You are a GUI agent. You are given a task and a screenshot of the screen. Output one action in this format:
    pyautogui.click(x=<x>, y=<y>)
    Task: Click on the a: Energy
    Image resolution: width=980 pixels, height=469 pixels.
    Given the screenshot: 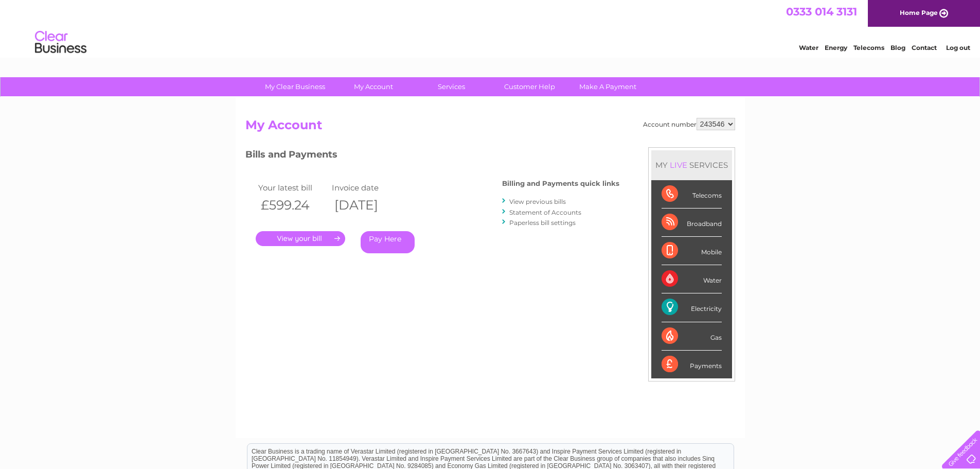 What is the action you would take?
    pyautogui.click(x=836, y=47)
    